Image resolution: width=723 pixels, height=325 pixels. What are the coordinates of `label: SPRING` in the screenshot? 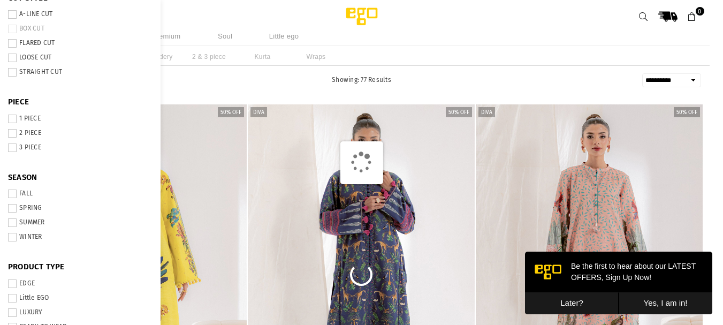 It's located at (80, 208).